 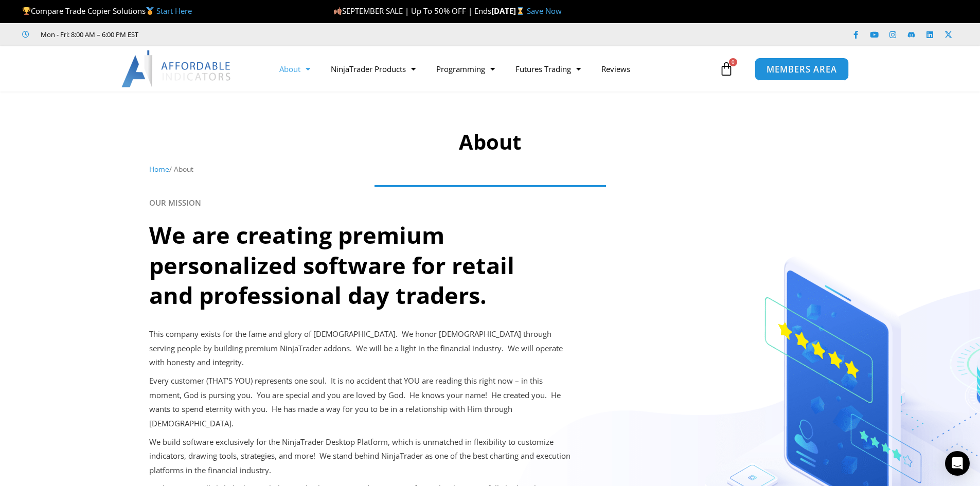 I want to click on h6: OUR MISSION, so click(x=490, y=203).